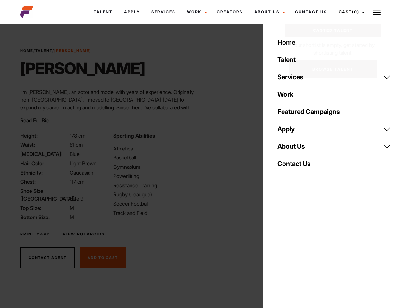 Image resolution: width=405 pixels, height=308 pixels. Describe the element at coordinates (103, 258) in the screenshot. I see `button: Add To Cast` at that location.